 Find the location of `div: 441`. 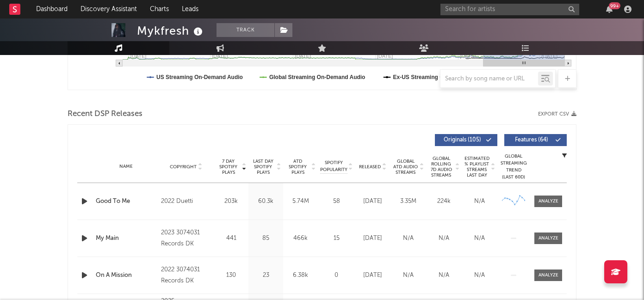

div: 441 is located at coordinates (231, 239).